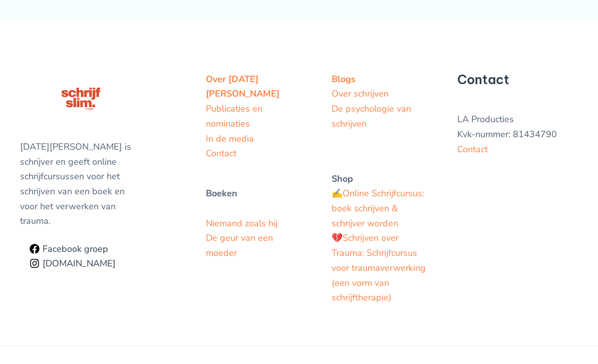 This screenshot has width=598, height=364. I want to click on h5: Contact, so click(517, 80).